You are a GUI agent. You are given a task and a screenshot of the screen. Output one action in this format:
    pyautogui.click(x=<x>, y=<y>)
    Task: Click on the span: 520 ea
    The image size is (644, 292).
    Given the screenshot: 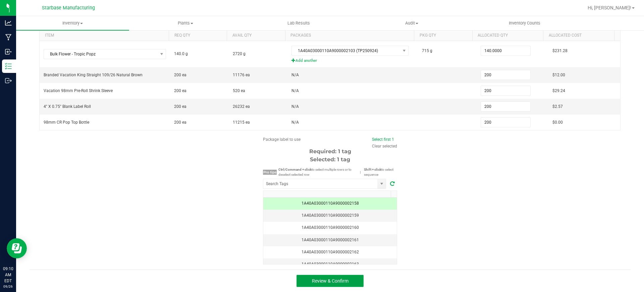 What is the action you would take?
    pyautogui.click(x=239, y=91)
    